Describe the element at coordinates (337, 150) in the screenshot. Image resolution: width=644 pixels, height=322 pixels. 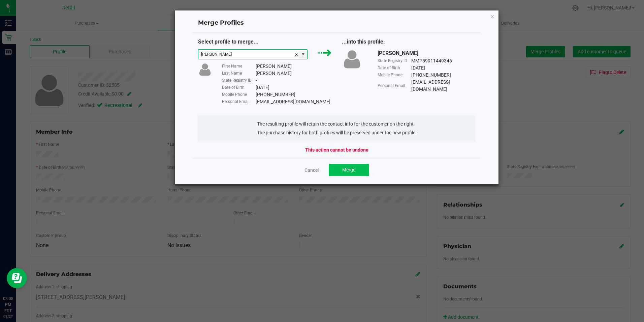
I see `strong: This action cannot be undone` at that location.